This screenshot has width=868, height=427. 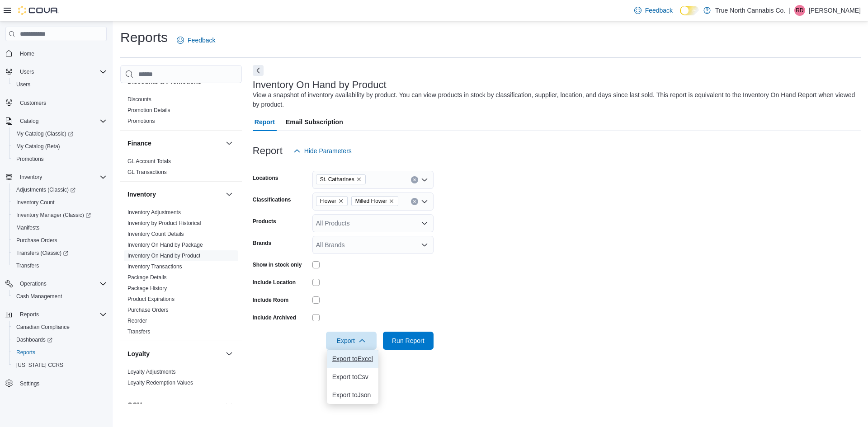 I want to click on span: Email Subscription, so click(x=314, y=122).